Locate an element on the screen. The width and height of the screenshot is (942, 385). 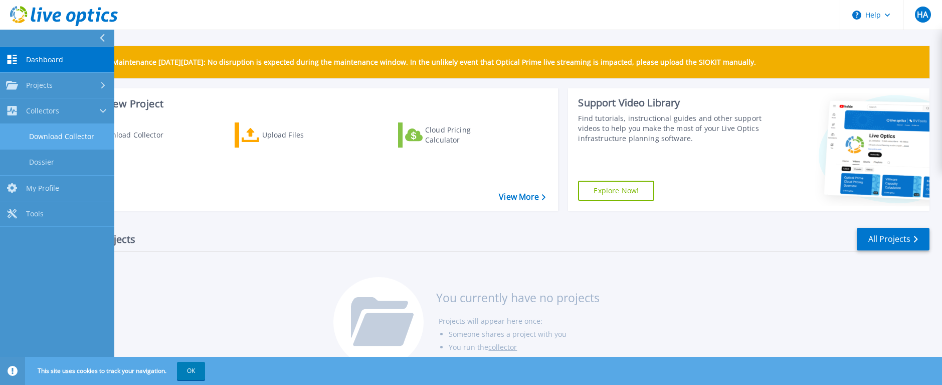
div: Cloud Pricing Calculator is located at coordinates (465, 135).